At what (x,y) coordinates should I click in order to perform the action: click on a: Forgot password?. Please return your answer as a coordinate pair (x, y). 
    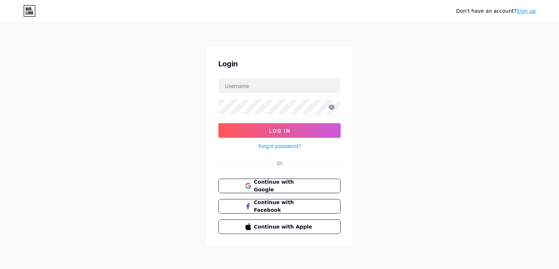
    Looking at the image, I should click on (279, 146).